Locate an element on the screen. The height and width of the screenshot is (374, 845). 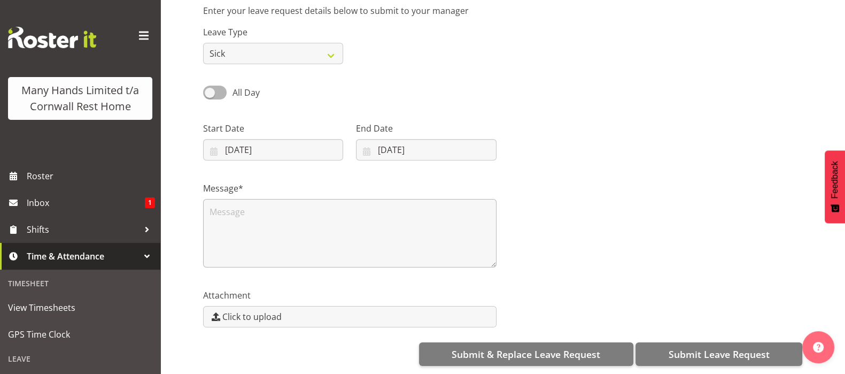
span: Shifts is located at coordinates (83, 229).